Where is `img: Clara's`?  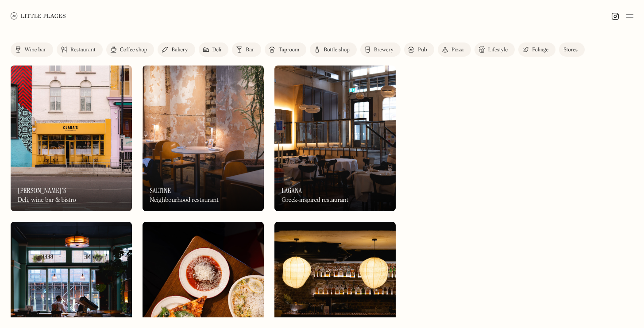 img: Clara's is located at coordinates (71, 138).